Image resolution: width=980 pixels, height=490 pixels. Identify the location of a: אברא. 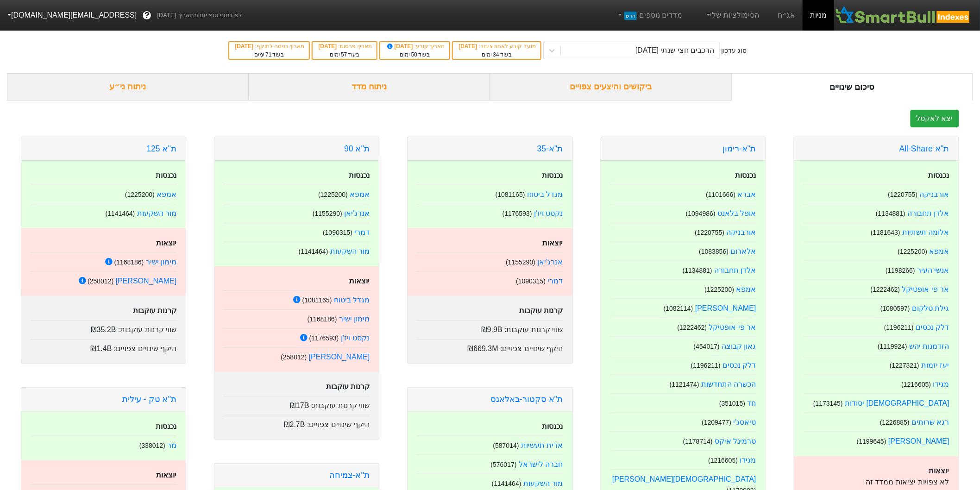
(747, 194).